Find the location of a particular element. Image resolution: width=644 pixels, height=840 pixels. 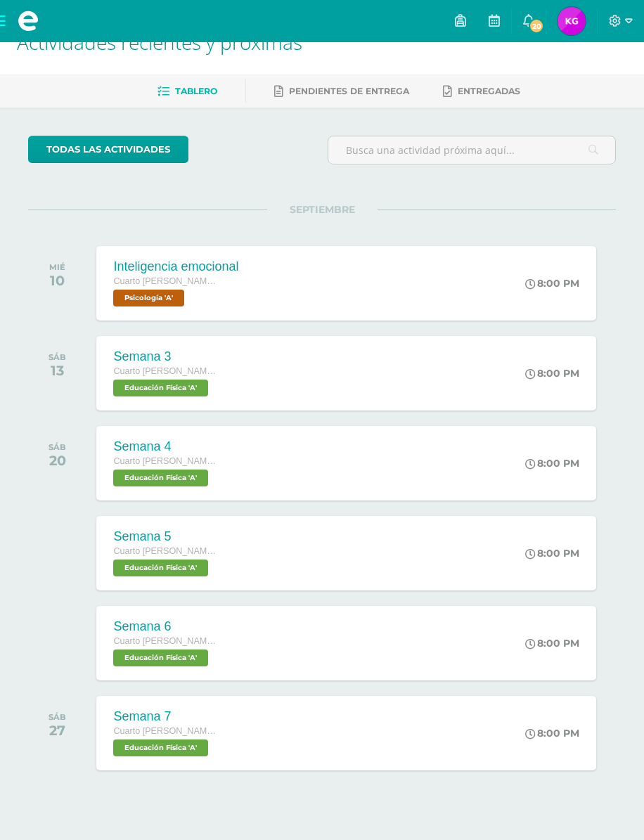

div: Semana 6 is located at coordinates (166, 627).